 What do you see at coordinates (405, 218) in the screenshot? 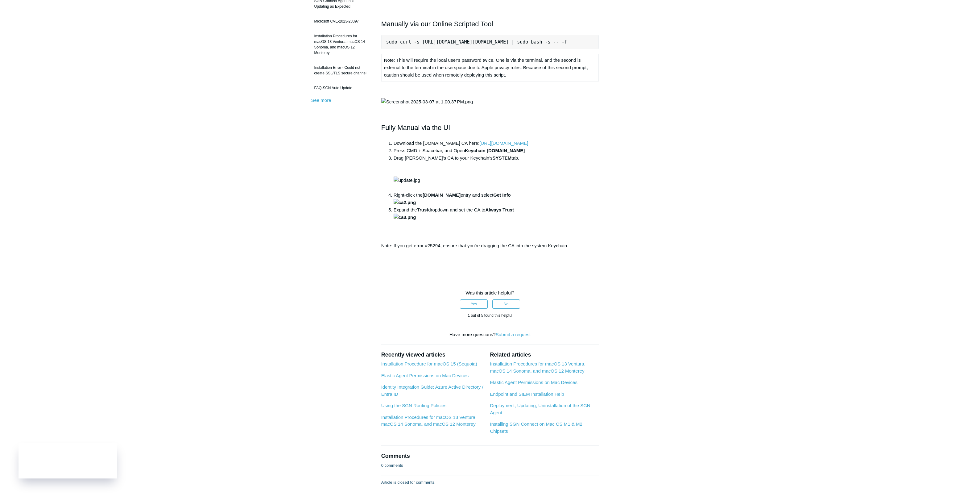
I see `img: ca3.png` at bounding box center [405, 218].